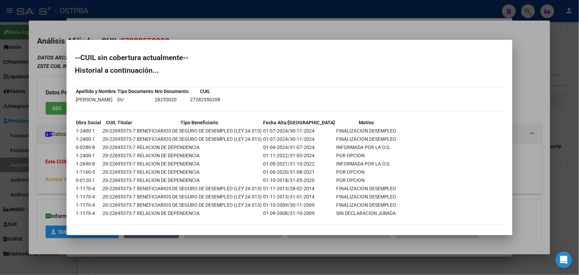  Describe the element at coordinates (88, 180) in the screenshot. I see `td: 0-0120-1` at that location.